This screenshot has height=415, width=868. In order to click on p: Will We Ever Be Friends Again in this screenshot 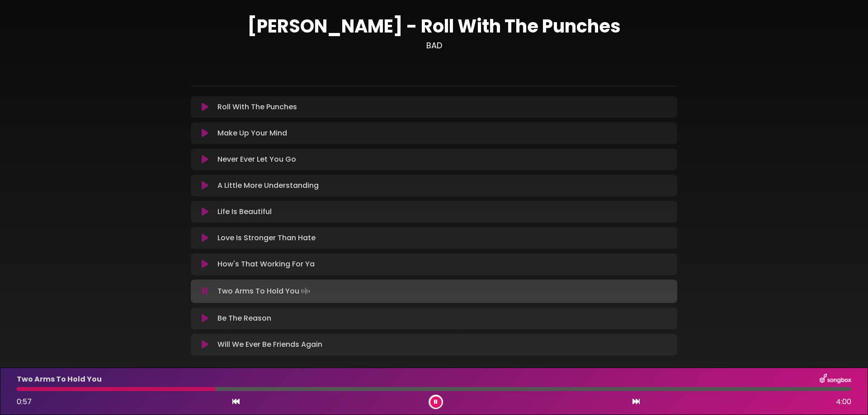, I will do `click(270, 344)`.